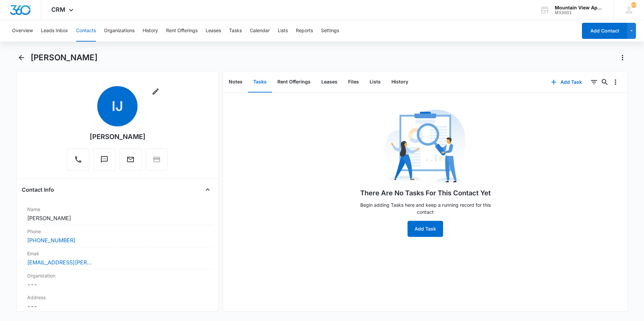 The height and width of the screenshot is (321, 644). I want to click on button: Notes, so click(235, 82).